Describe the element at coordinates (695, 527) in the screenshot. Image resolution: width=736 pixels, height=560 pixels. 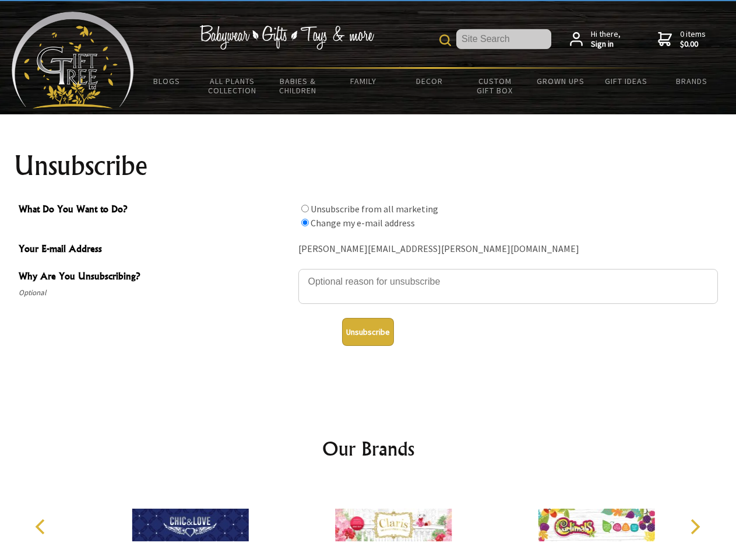
I see `button: Next` at that location.